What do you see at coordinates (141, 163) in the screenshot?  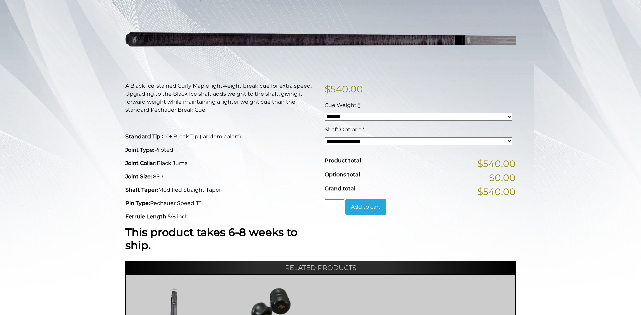 I see `strong: Joint Collar:` at bounding box center [141, 163].